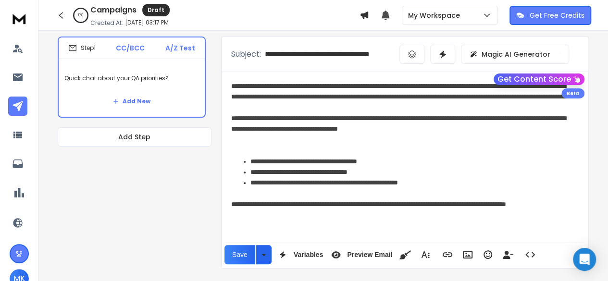 The image size is (608, 281). What do you see at coordinates (468, 255) in the screenshot?
I see `button: Insert Image (Ctrl+P)` at bounding box center [468, 255].